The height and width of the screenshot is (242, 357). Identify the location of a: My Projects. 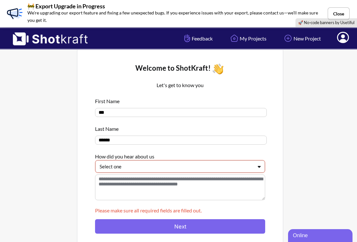
(247, 38).